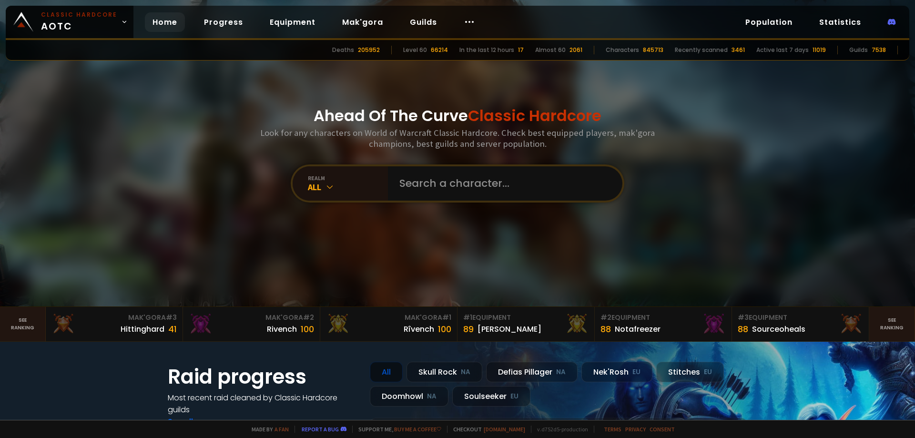 This screenshot has height=438, width=915. I want to click on div: 3461, so click(738, 50).